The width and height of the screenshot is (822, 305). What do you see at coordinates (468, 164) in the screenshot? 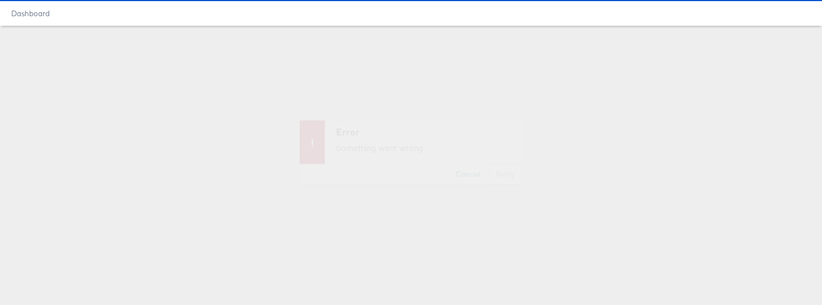
I see `button: Cancel` at bounding box center [468, 164].